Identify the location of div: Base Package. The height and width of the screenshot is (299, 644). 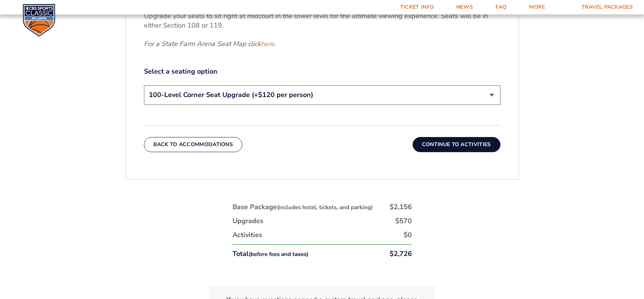
(303, 207).